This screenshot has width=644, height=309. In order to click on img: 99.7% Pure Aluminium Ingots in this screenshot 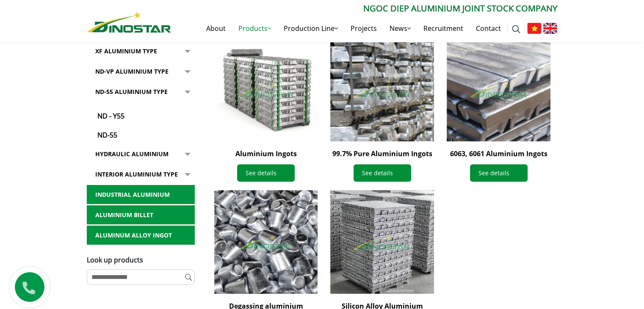, I will do `click(382, 89)`.